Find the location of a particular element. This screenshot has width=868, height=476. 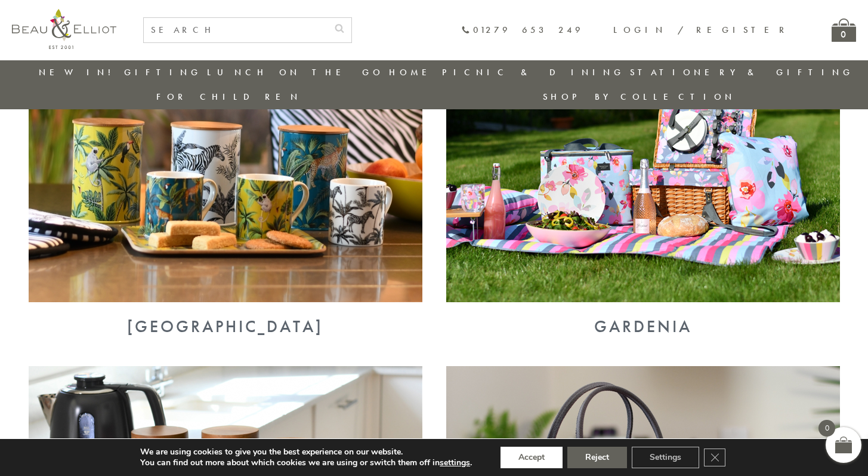

a: Gifting is located at coordinates (163, 72).